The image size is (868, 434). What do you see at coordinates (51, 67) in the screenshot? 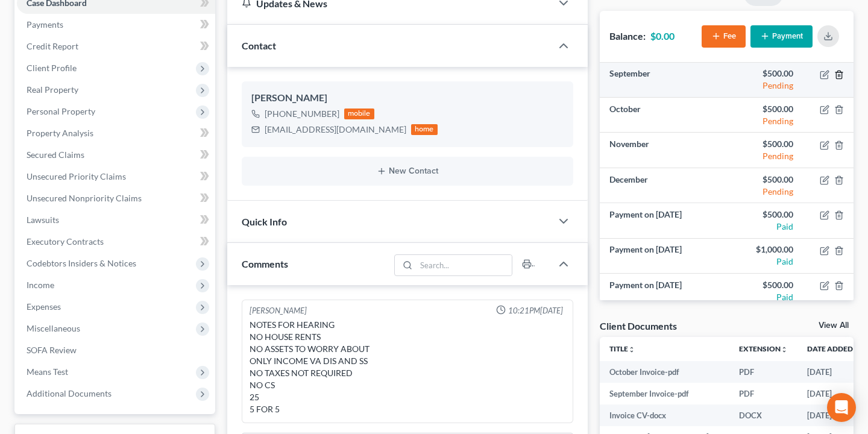
I see `span: Client Profile` at bounding box center [51, 67].